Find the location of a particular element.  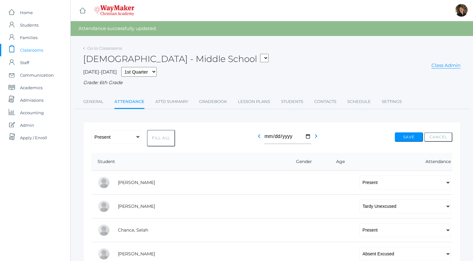

div: Selah Chance is located at coordinates (104, 230).